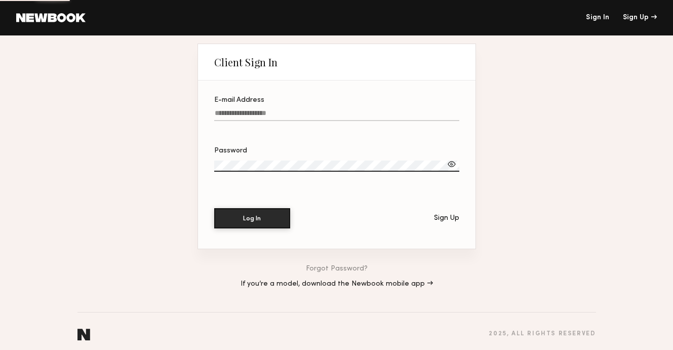 The width and height of the screenshot is (673, 350). Describe the element at coordinates (337, 166) in the screenshot. I see `input: Password` at that location.